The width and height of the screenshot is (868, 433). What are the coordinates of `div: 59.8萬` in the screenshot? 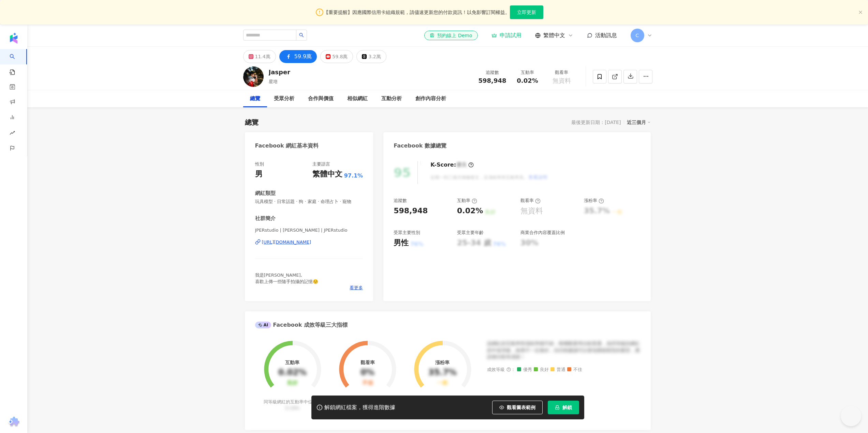 It's located at (340, 56).